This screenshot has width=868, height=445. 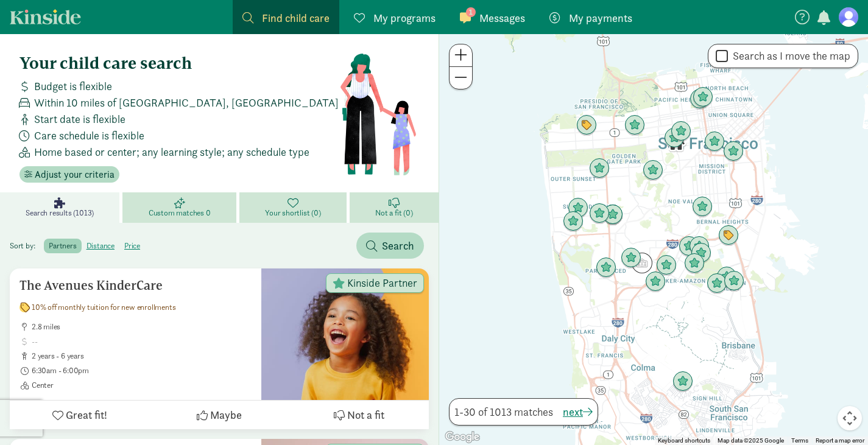 What do you see at coordinates (293, 213) in the screenshot?
I see `span: Your shortlist (0)` at bounding box center [293, 213].